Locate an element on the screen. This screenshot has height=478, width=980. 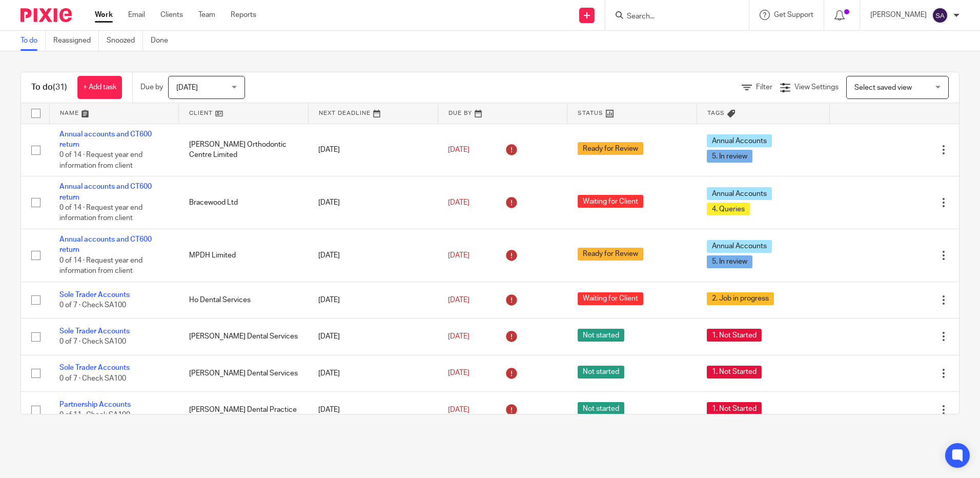
a: + Add task is located at coordinates (99, 88).